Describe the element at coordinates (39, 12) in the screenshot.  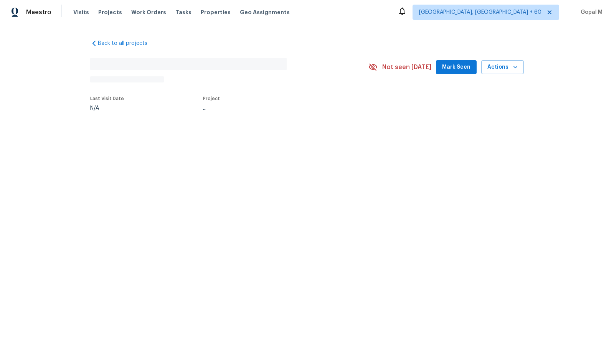
I see `span: Maestro` at that location.